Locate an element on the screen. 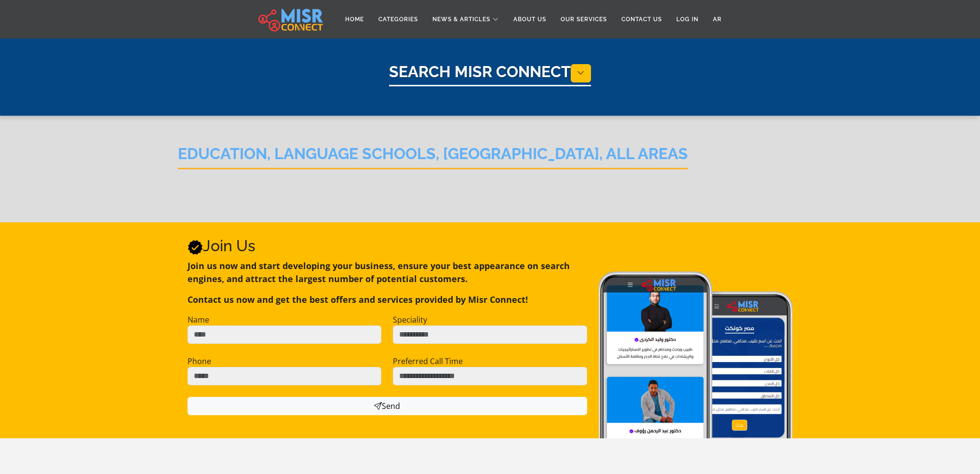 The width and height of the screenshot is (980, 474). span: News & Articles is located at coordinates (461, 19).